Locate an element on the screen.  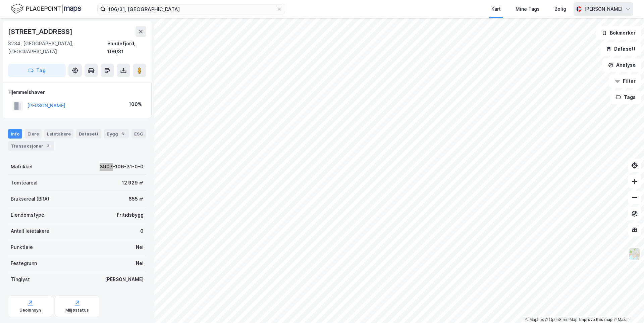
div: Tinglyst is located at coordinates (20, 279).